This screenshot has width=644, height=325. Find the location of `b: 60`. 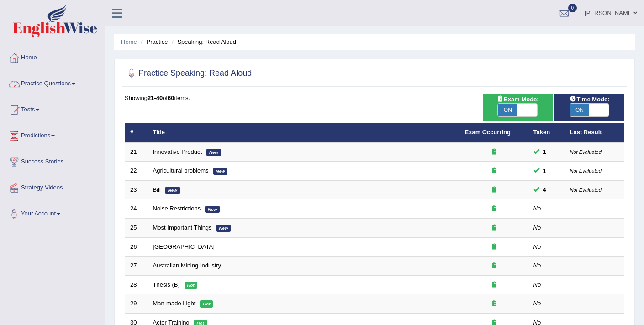

b: 60 is located at coordinates (171, 98).